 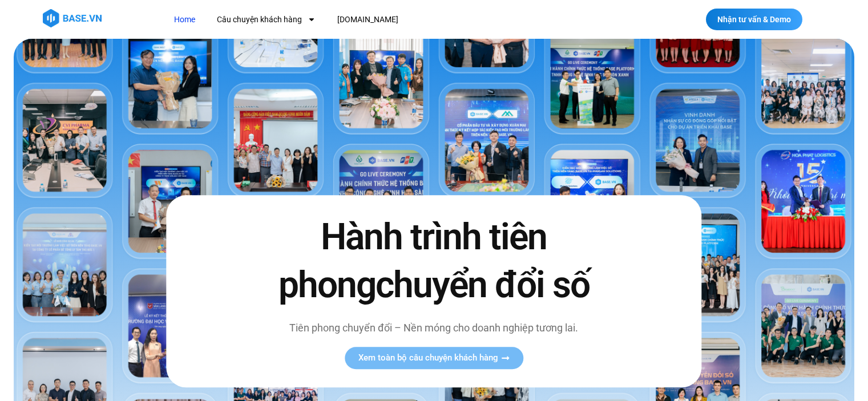 I want to click on a: Nhận tư vấn & Demo, so click(x=754, y=20).